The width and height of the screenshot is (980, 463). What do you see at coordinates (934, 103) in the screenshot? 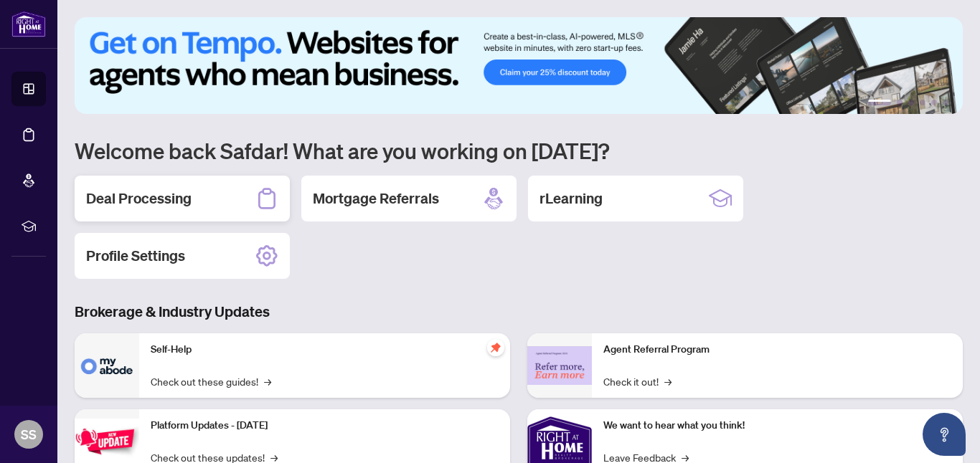
I see `button: 5` at bounding box center [934, 103].